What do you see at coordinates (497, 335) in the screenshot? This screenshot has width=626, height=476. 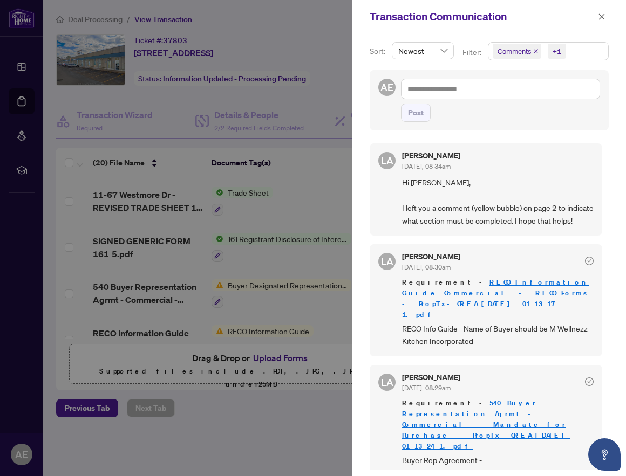 I see `span: RECO Info Guide - Name of Buyer should be M Wellnezz Kitchen Incorporated` at bounding box center [497, 335].